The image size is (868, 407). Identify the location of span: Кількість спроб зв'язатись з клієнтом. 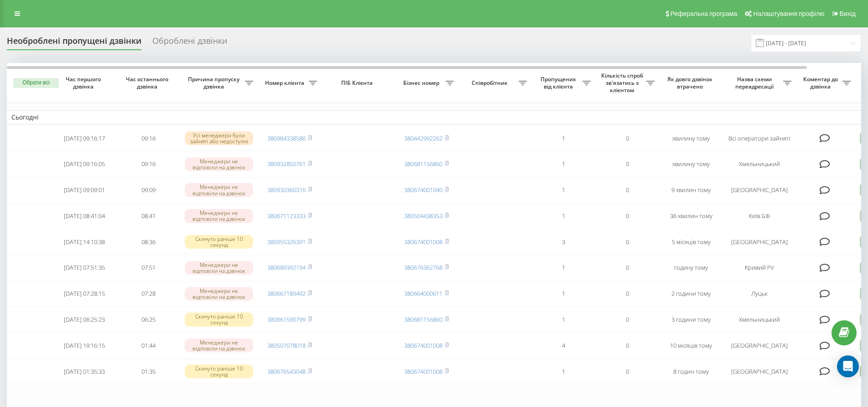
(623, 82).